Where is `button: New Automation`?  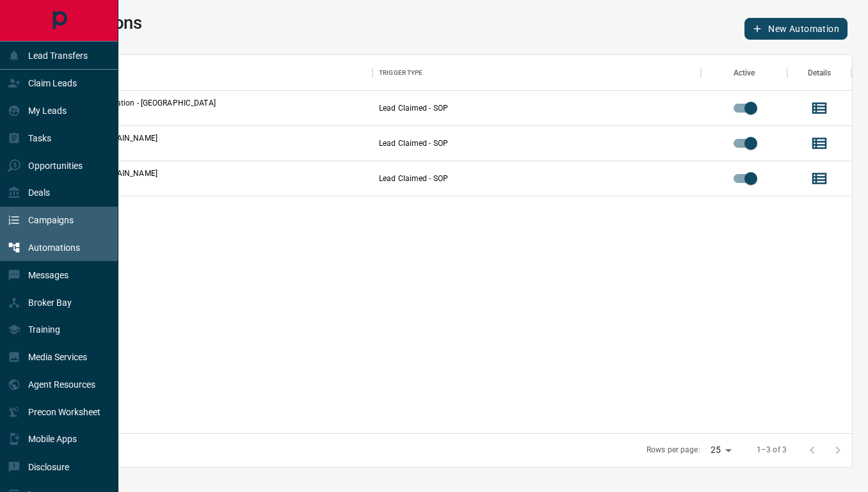 button: New Automation is located at coordinates (796, 29).